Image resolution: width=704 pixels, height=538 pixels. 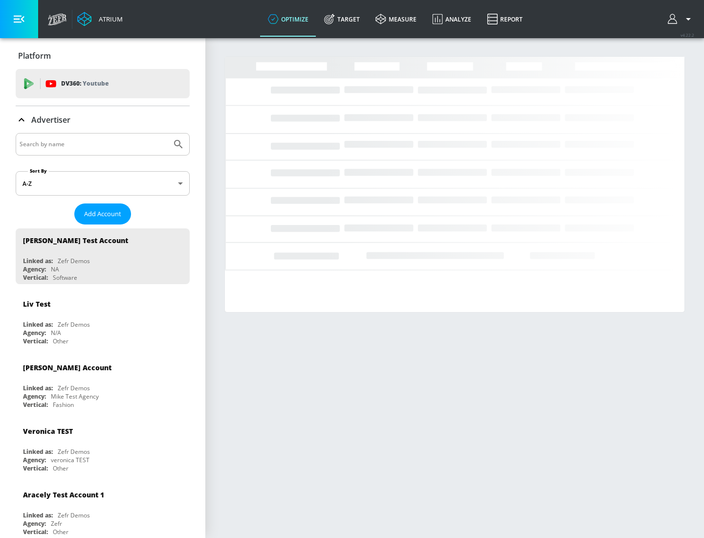 I want to click on span: v 4.22.2, so click(x=688, y=35).